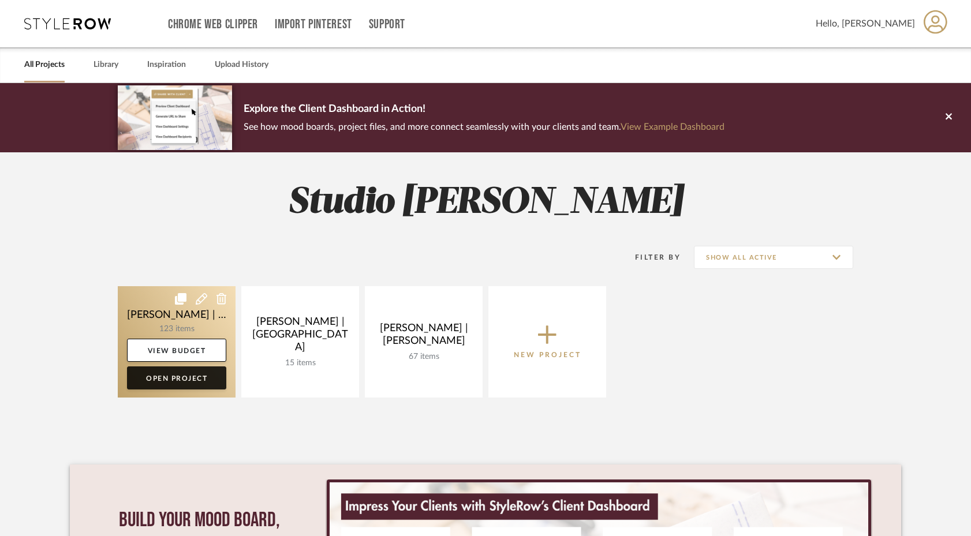 The width and height of the screenshot is (971, 536). I want to click on button: New Project, so click(547, 342).